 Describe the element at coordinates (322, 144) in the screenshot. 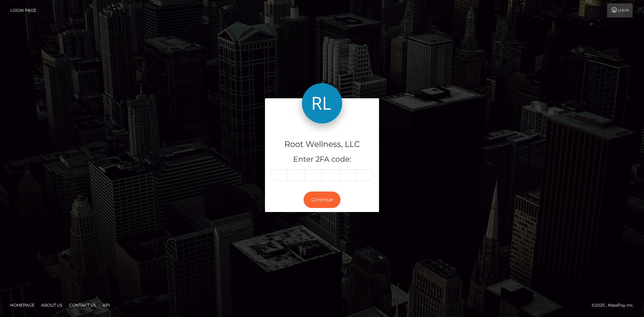

I see `h4: Root Wellness, LLC` at that location.